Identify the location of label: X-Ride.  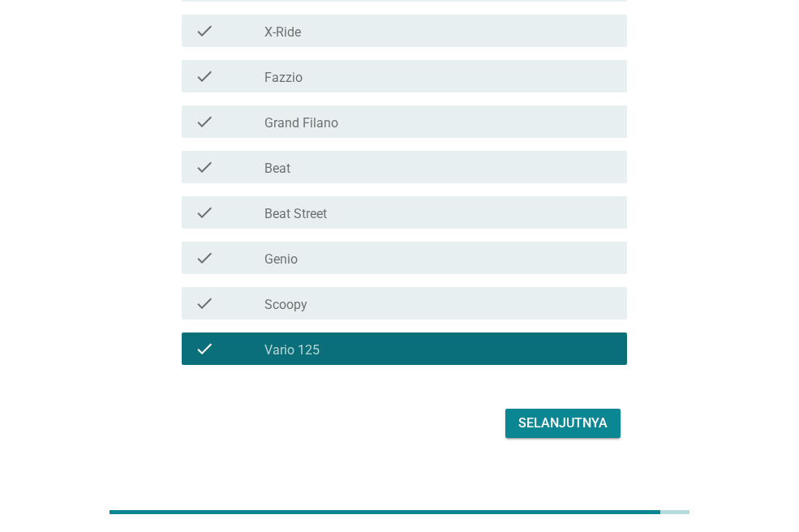
(283, 32).